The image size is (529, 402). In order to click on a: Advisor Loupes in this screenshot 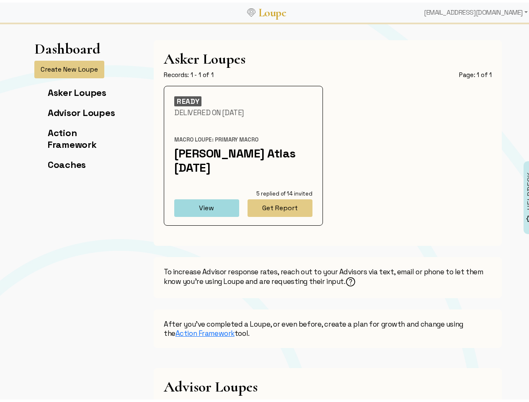, I will do `click(81, 110)`.